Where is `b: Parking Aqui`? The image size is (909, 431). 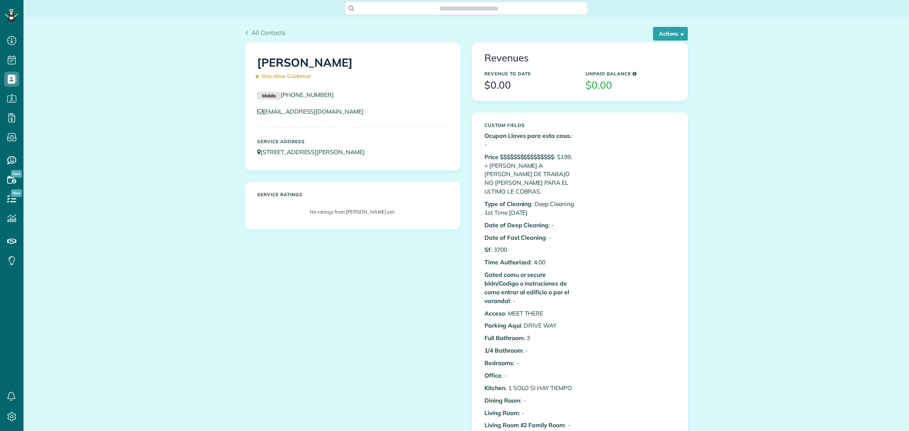
b: Parking Aqui is located at coordinates (502, 325).